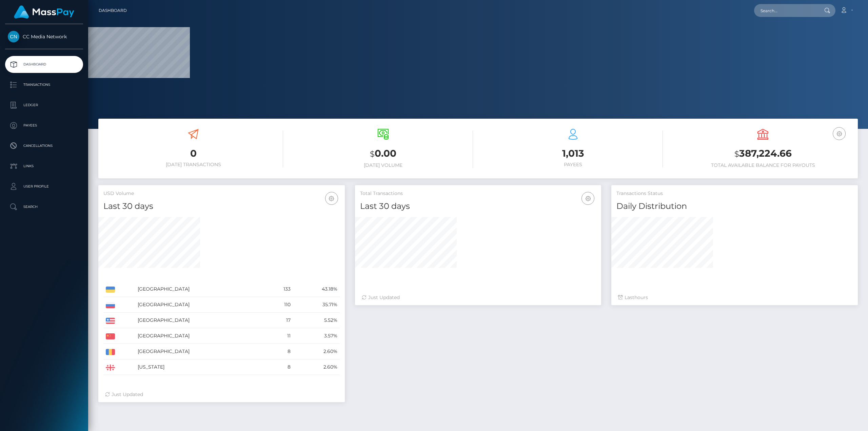 The height and width of the screenshot is (431, 868). Describe the element at coordinates (44, 105) in the screenshot. I see `p: Ledger` at that location.